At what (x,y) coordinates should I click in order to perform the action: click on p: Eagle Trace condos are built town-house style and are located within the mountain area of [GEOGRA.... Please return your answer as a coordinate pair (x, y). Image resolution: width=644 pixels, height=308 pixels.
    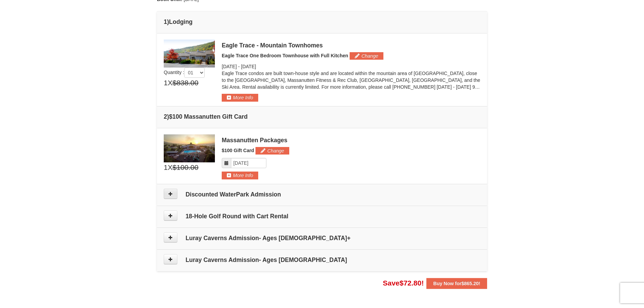
    Looking at the image, I should click on (351, 80).